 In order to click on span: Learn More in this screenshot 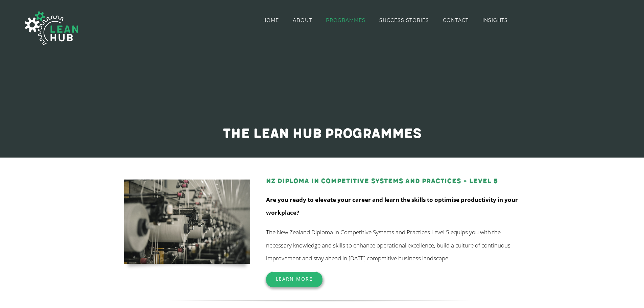, I will do `click(294, 279)`.